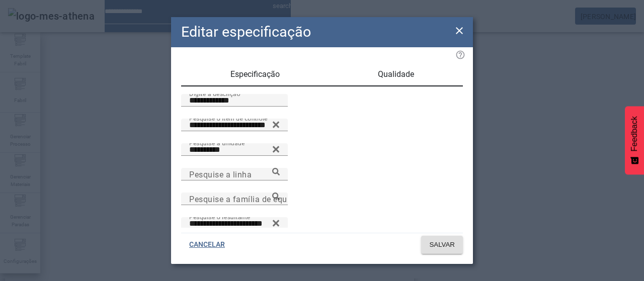  Describe the element at coordinates (228, 118) in the screenshot. I see `mat-label: Pesquise o item de controle` at that location.